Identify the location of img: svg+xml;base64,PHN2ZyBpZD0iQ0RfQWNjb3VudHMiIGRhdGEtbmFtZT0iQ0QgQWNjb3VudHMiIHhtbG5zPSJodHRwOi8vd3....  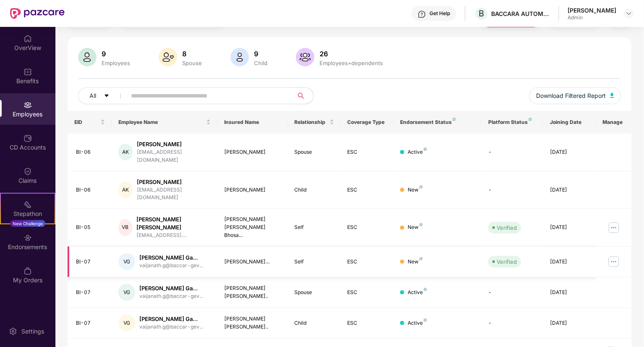
(28, 138).